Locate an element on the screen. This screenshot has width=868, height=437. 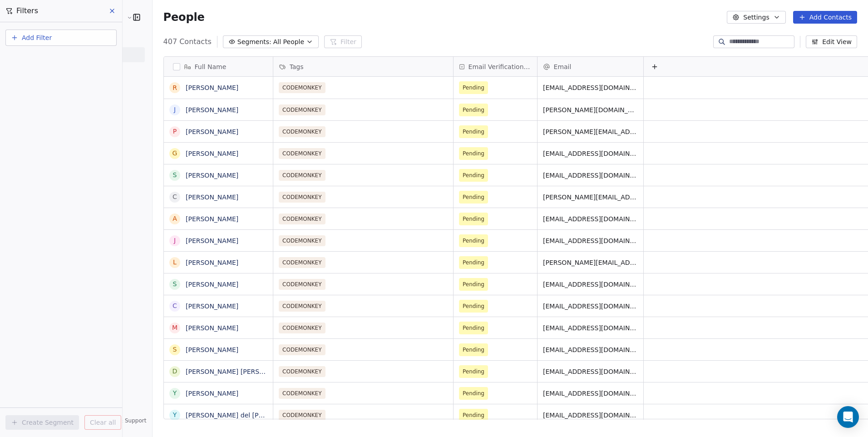
div: Email Verification Status is located at coordinates (495, 66).